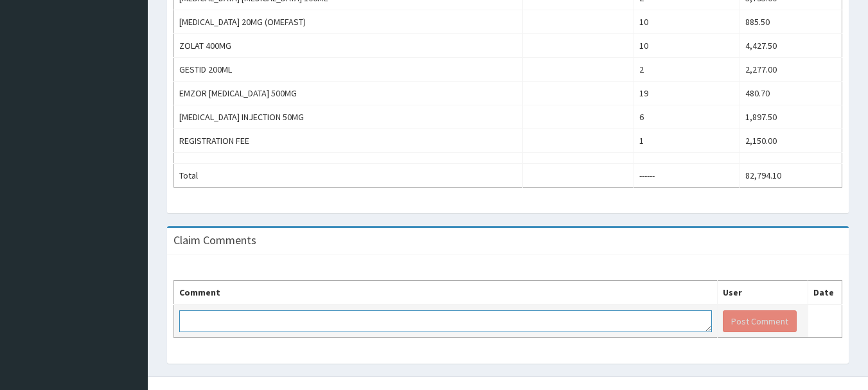 This screenshot has width=868, height=390. What do you see at coordinates (349, 141) in the screenshot?
I see `td: REGISTRATION FEE` at bounding box center [349, 141].